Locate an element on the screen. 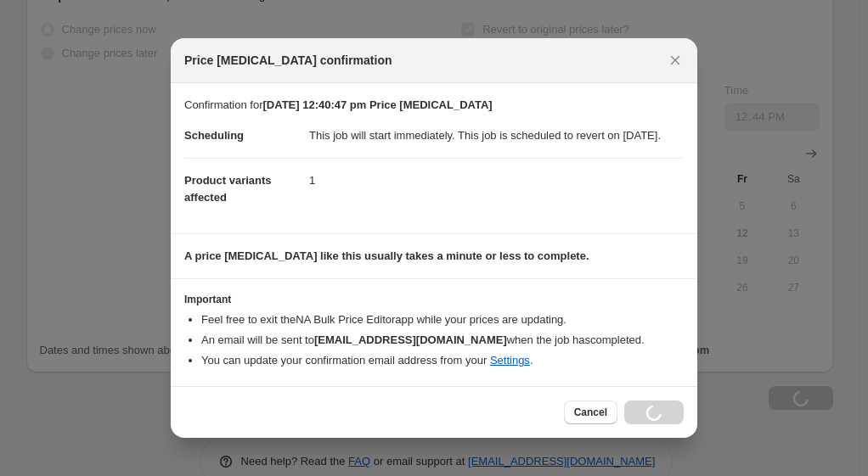  a: Settings is located at coordinates (510, 360).